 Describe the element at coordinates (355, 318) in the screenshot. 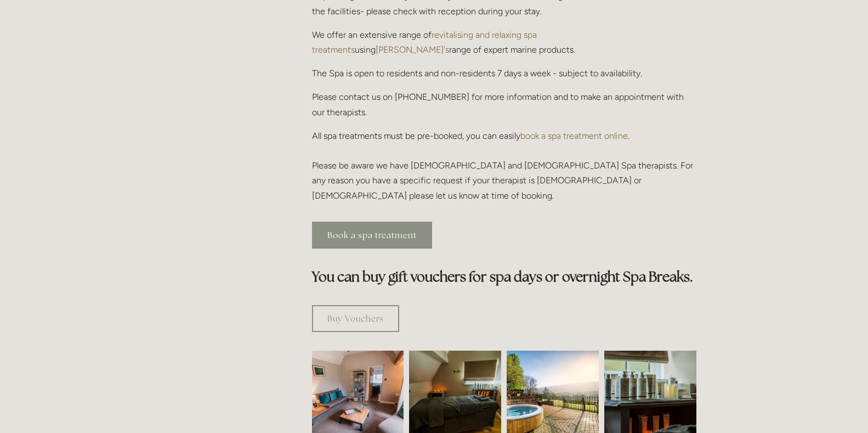

I see `a: Buy Vouchers` at that location.